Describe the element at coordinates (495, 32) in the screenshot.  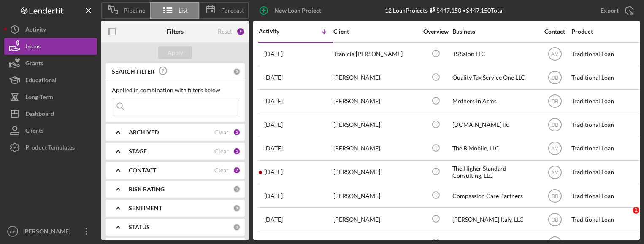
I see `div: Business` at that location.